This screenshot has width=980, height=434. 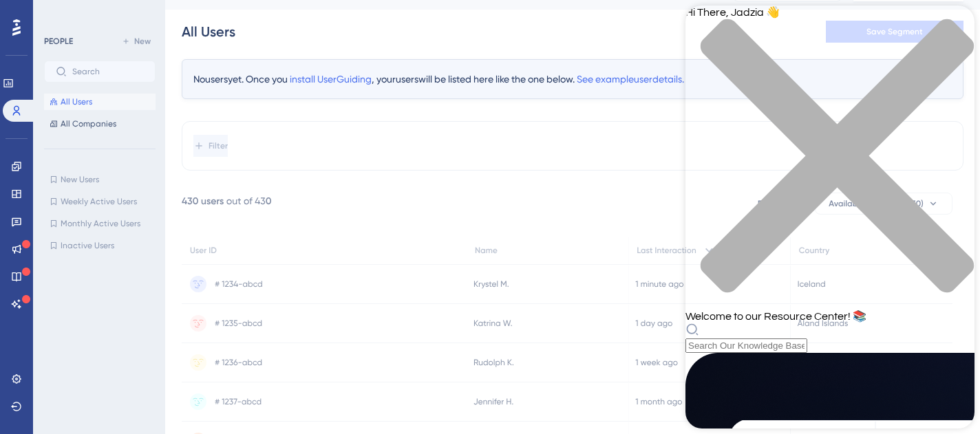 What do you see at coordinates (100, 102) in the screenshot?
I see `button: All Users` at bounding box center [100, 102].